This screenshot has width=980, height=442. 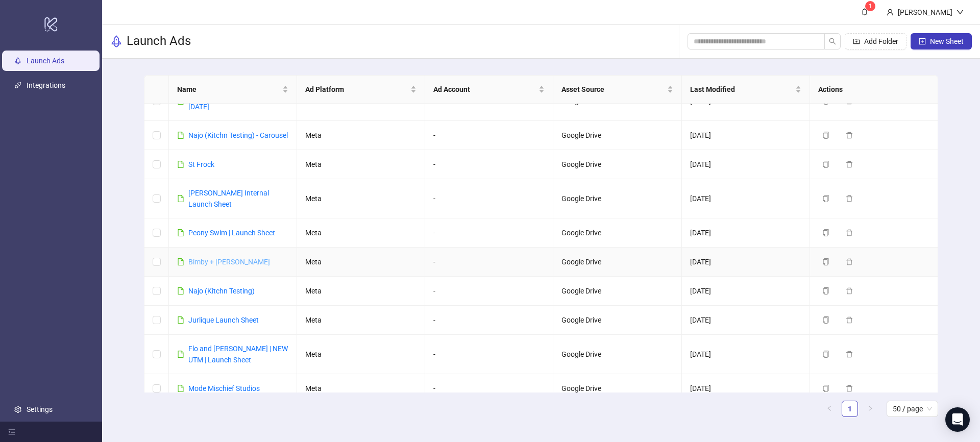 What do you see at coordinates (159, 42) in the screenshot?
I see `h3: Launch Ads` at bounding box center [159, 42].